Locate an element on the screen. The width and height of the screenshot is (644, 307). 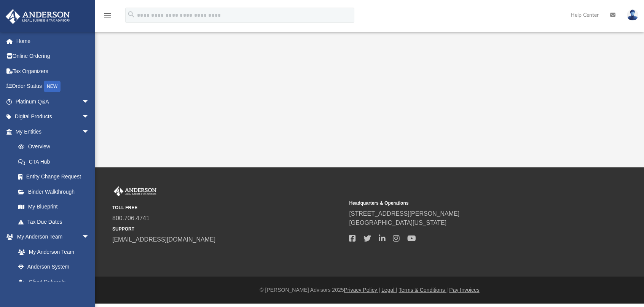
div: NEW is located at coordinates (52, 86).